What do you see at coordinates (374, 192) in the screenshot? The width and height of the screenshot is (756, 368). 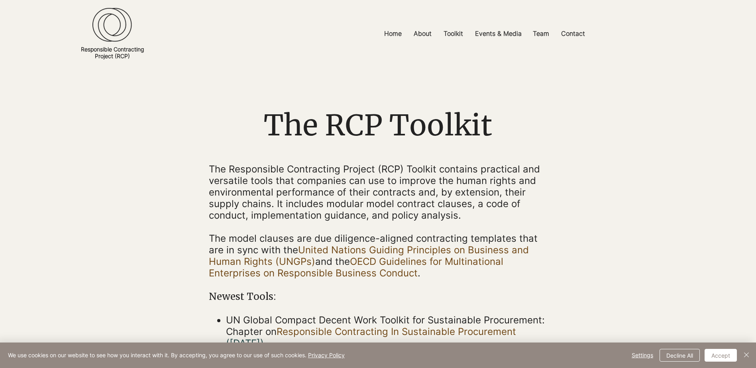 I see `span: The Responsible Contracting Project (RCP) Toolkit contains practical and versatile tools that com...` at bounding box center [374, 192].